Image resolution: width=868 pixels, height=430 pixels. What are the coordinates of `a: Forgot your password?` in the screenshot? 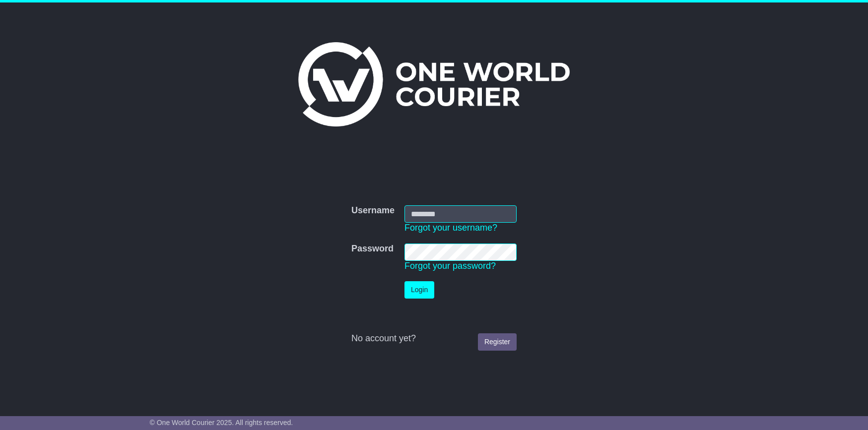 It's located at (450, 266).